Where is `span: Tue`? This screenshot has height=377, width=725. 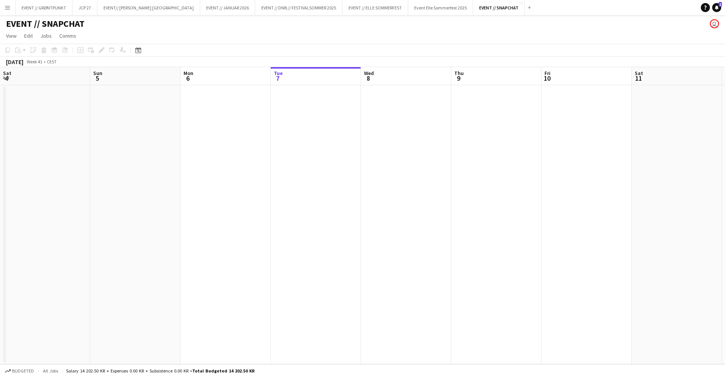 span: Tue is located at coordinates (278, 73).